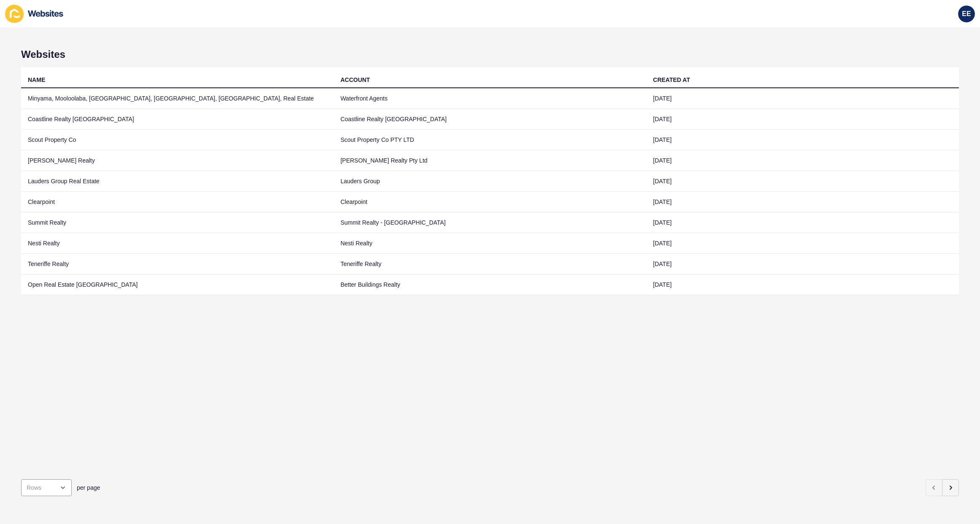 The image size is (980, 524). Describe the element at coordinates (47, 488) in the screenshot. I see `div: open menu` at that location.